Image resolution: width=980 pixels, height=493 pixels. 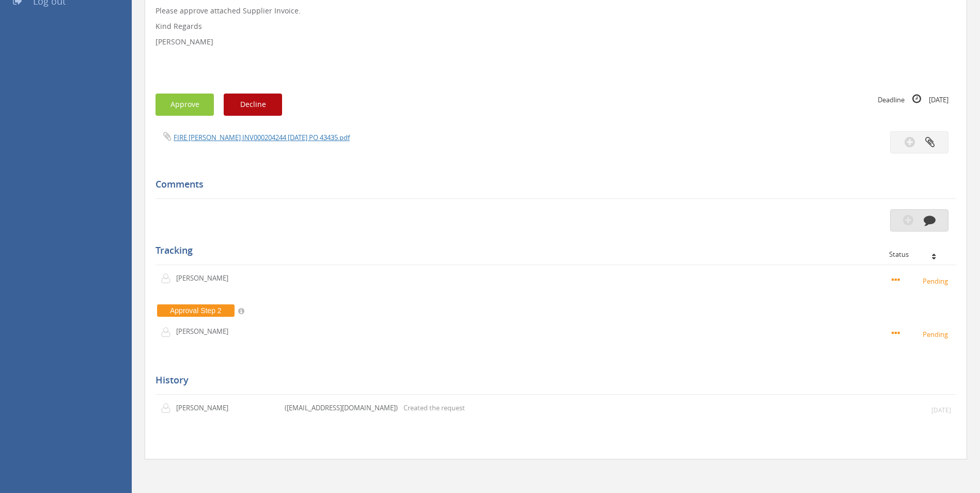 What do you see at coordinates (556, 26) in the screenshot?
I see `p: Kind Regards` at bounding box center [556, 26].